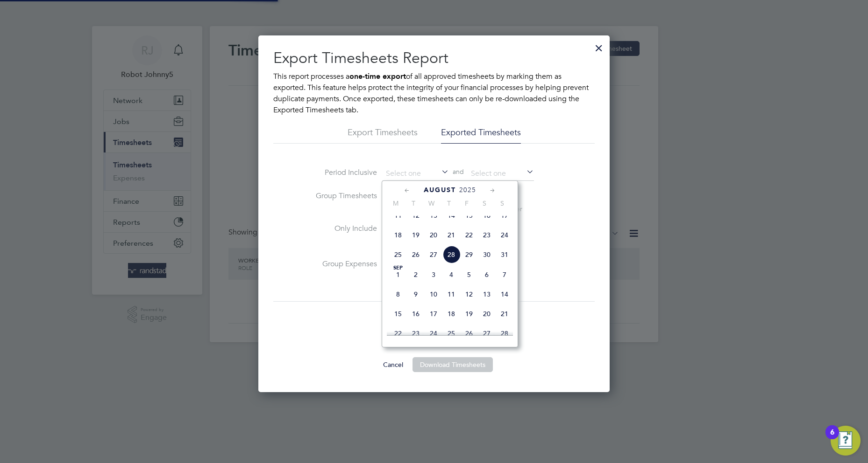  What do you see at coordinates (453, 365) in the screenshot?
I see `button: Download Timesheets` at bounding box center [453, 365].